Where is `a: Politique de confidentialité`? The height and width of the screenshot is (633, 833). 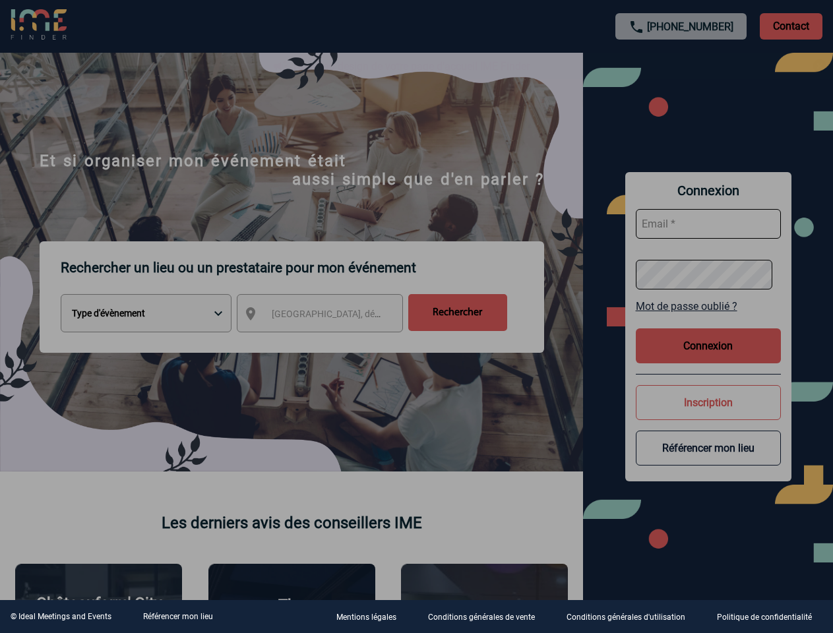
a: Politique de confidentialité is located at coordinates (769, 616).